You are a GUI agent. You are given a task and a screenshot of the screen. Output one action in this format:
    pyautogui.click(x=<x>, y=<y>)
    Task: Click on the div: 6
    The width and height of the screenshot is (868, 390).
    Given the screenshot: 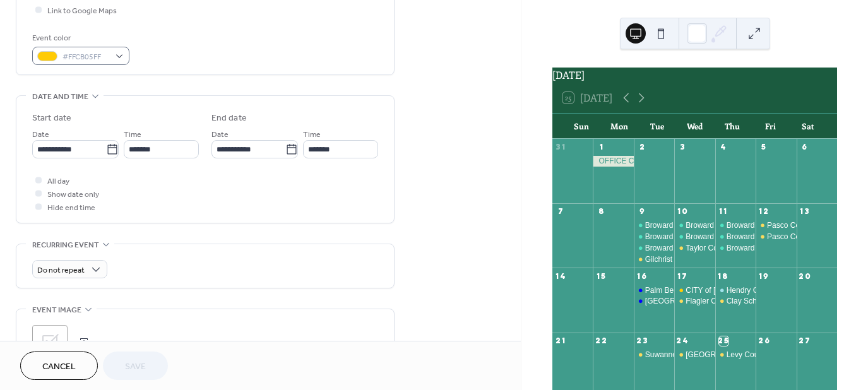 What is the action you would take?
    pyautogui.click(x=804, y=147)
    